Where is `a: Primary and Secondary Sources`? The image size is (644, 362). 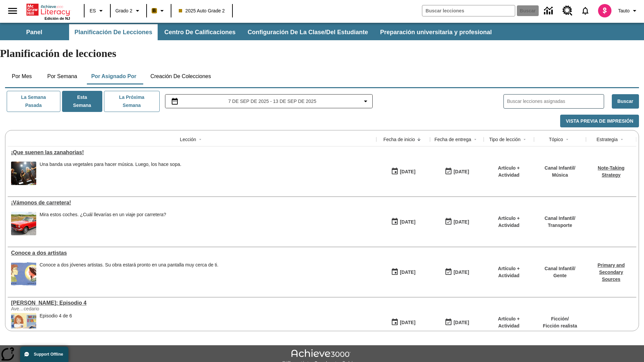
a: Primary and Secondary Sources is located at coordinates (611, 272).